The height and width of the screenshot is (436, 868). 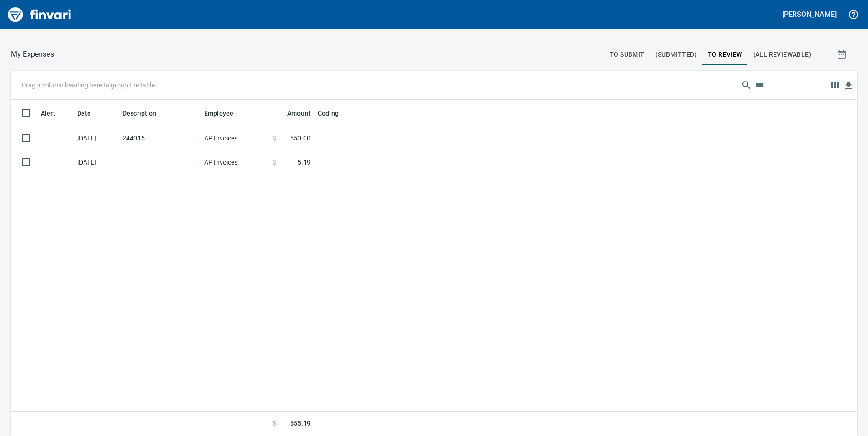 I want to click on span: (Submitted), so click(x=676, y=54).